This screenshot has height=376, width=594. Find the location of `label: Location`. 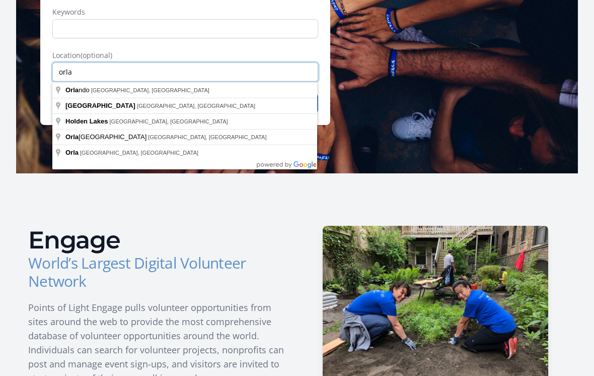

label: Location is located at coordinates (185, 55).